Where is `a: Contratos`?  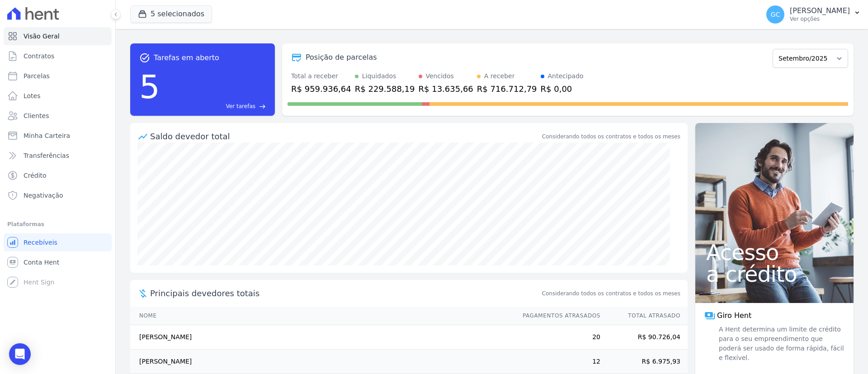
a: Contratos is located at coordinates (57, 56).